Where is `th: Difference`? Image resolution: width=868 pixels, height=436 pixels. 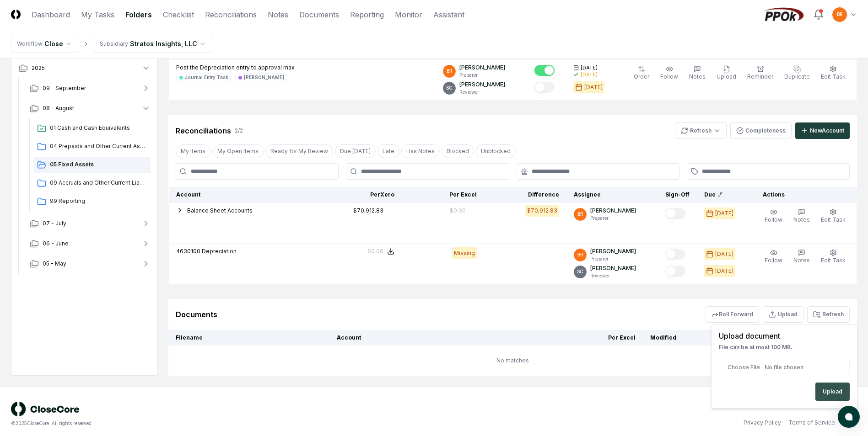 th: Difference is located at coordinates (525, 195).